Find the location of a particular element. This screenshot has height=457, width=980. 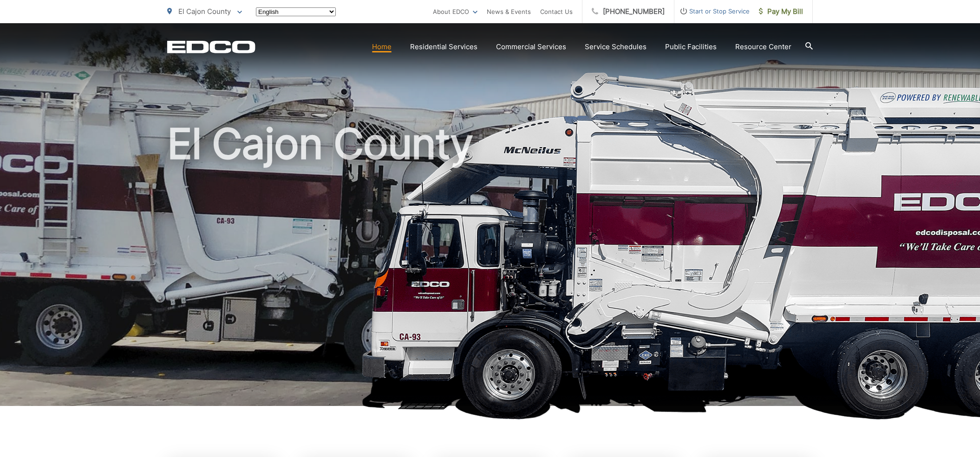

a: Resource Center is located at coordinates (763, 47).